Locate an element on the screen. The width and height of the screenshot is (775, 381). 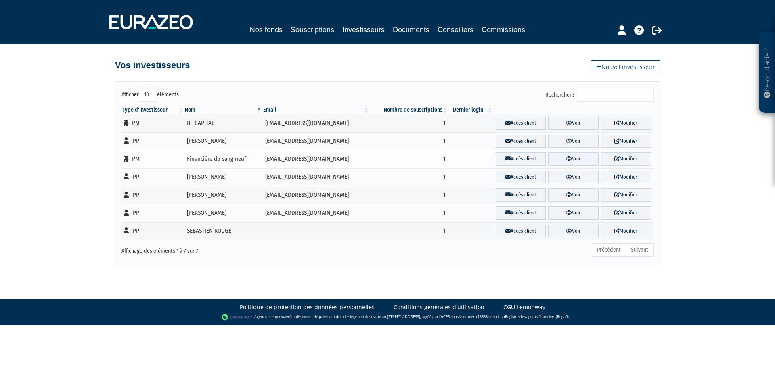
td: Financière du sang neuf is located at coordinates (223, 159).